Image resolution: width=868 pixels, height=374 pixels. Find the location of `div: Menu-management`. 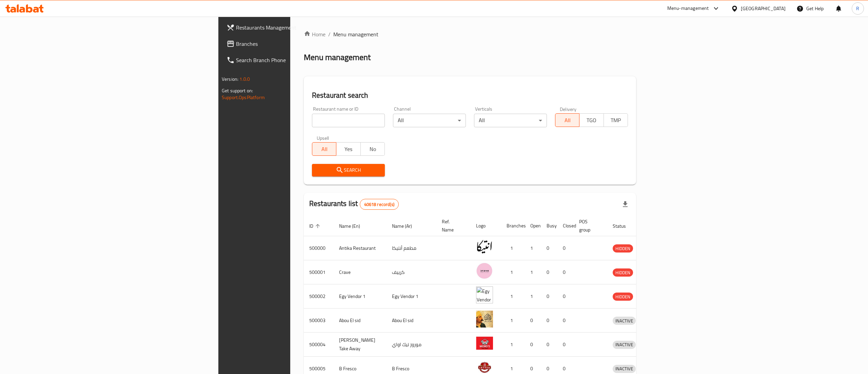

div: Menu-management is located at coordinates (688, 8).